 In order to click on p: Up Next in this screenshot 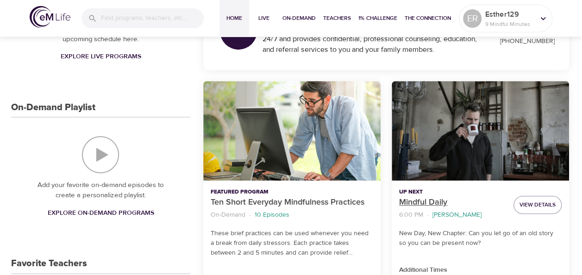, I will do `click(452, 192)`.